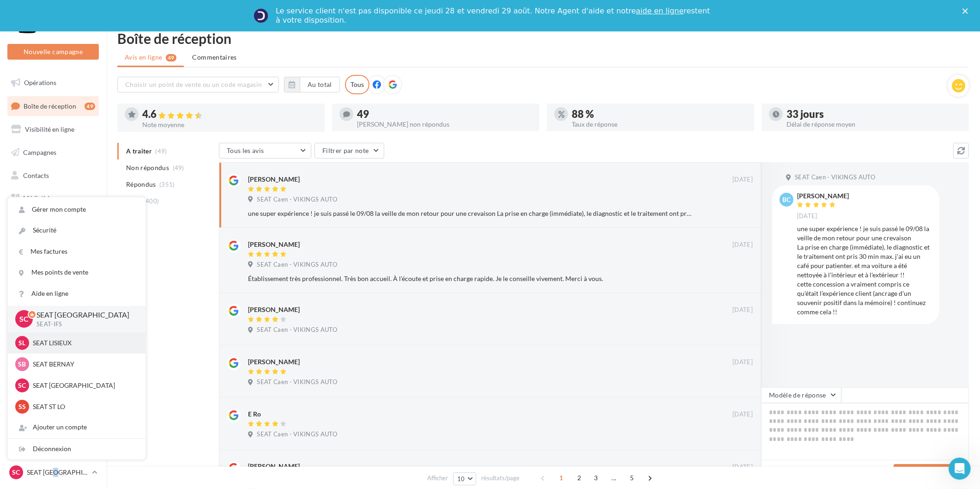 The height and width of the screenshot is (489, 980). Describe the element at coordinates (659, 114) in the screenshot. I see `div: 88 %` at that location.